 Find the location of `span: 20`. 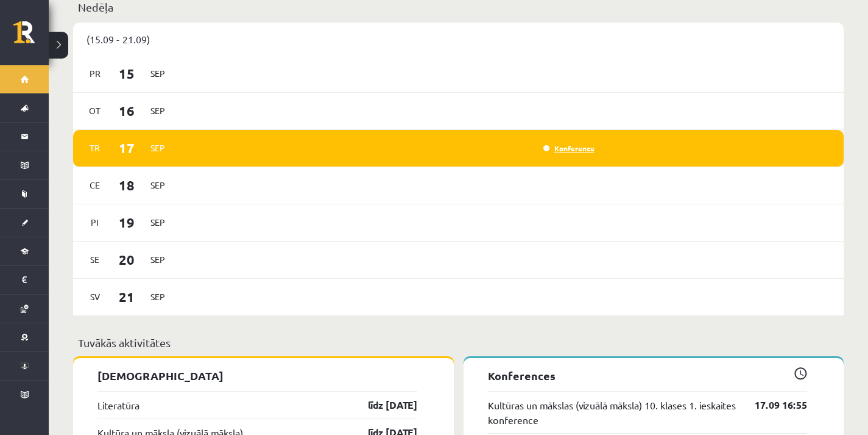

span: 20 is located at coordinates (127, 259).